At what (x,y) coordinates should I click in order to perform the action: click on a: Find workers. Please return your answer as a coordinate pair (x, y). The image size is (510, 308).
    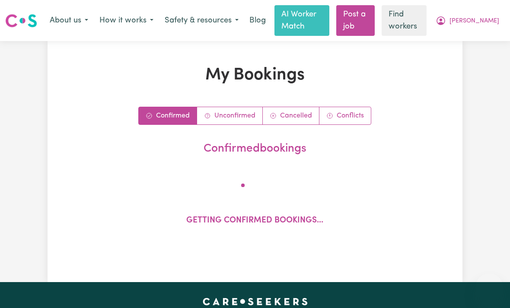
    Looking at the image, I should click on (404, 20).